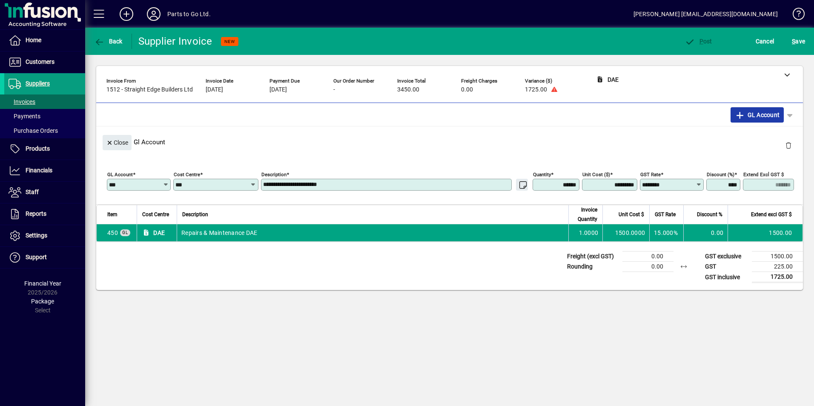 This screenshot has width=814, height=406. I want to click on div: Parts to Go Ltd., so click(189, 14).